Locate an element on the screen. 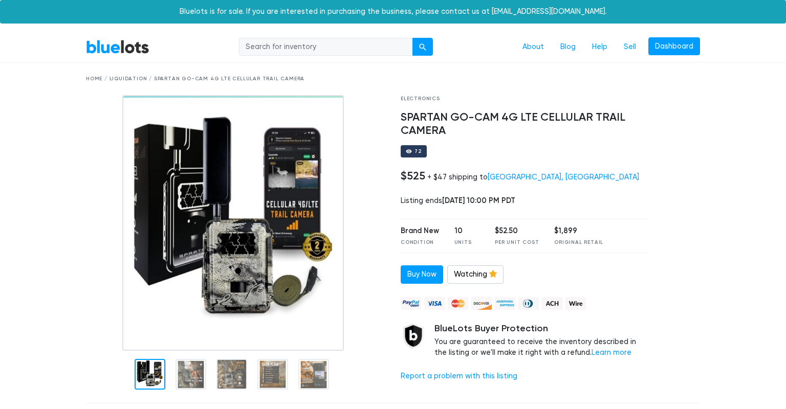 This screenshot has height=409, width=786. img: mastercard-42073d1d8d11d6635de4c079ffdb20a4f30a903dc55d1612383a1b395dd17f39.png is located at coordinates (458, 303).